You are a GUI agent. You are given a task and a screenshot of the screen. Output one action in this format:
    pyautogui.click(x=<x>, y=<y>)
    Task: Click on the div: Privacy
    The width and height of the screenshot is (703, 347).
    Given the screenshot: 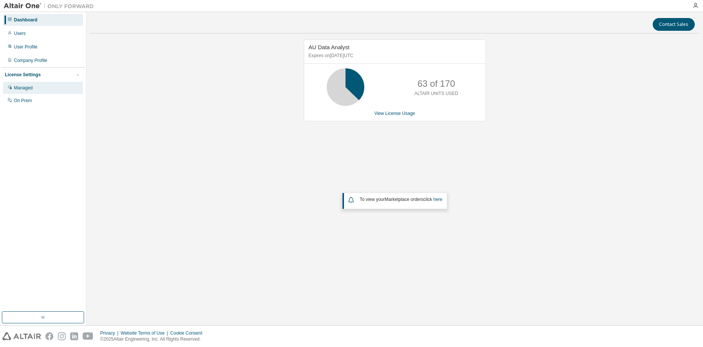 What is the action you would take?
    pyautogui.click(x=110, y=333)
    